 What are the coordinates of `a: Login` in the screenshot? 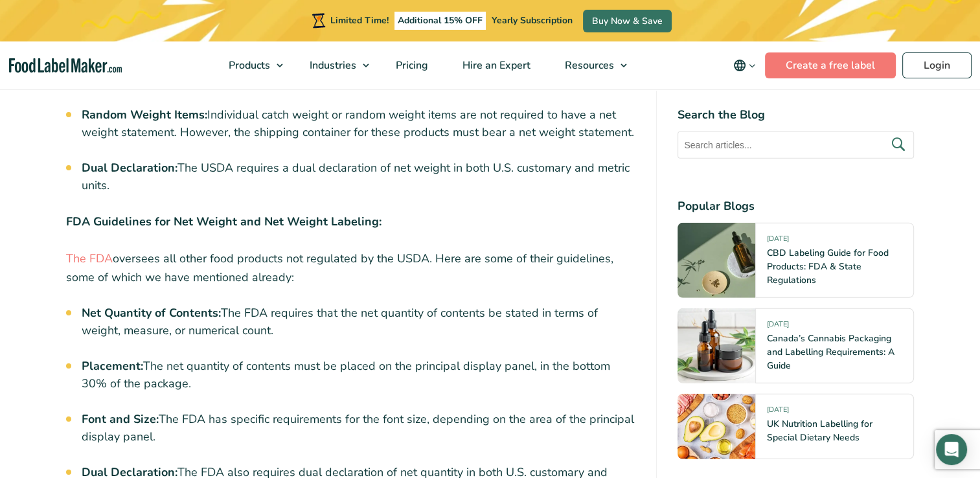 It's located at (937, 65).